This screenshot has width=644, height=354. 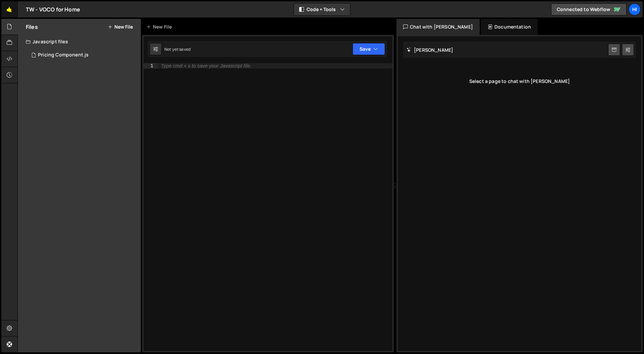 What do you see at coordinates (322, 10) in the screenshot?
I see `button: Code + Tools` at bounding box center [322, 10].